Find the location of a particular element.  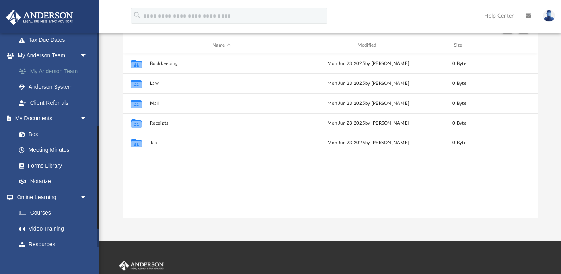

a: Tax Due Dates is located at coordinates (55, 40).